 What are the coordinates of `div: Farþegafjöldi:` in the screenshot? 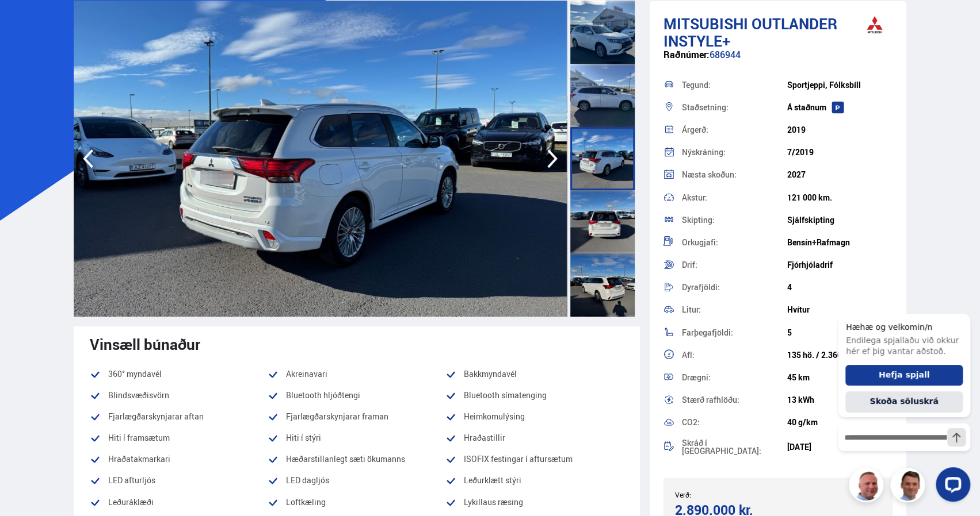 It's located at (734, 333).